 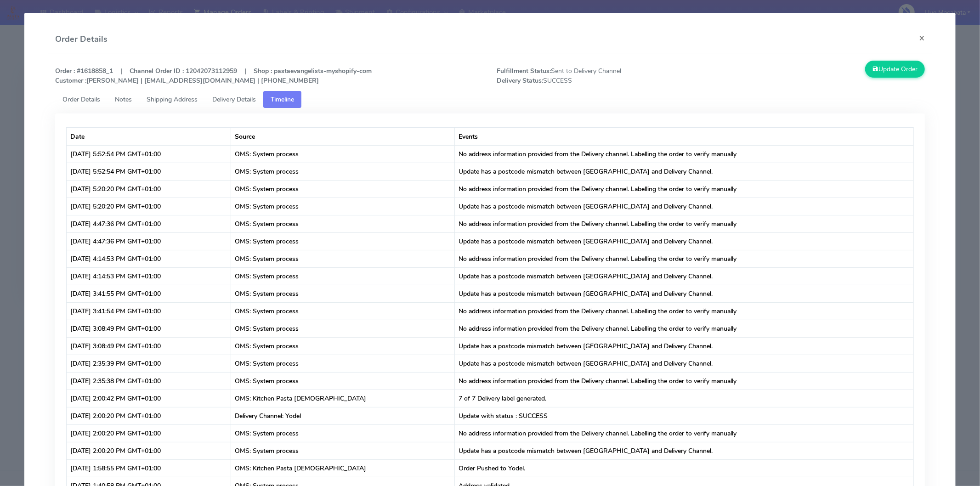 What do you see at coordinates (81, 39) in the screenshot?
I see `h4: Order Details` at bounding box center [81, 39].